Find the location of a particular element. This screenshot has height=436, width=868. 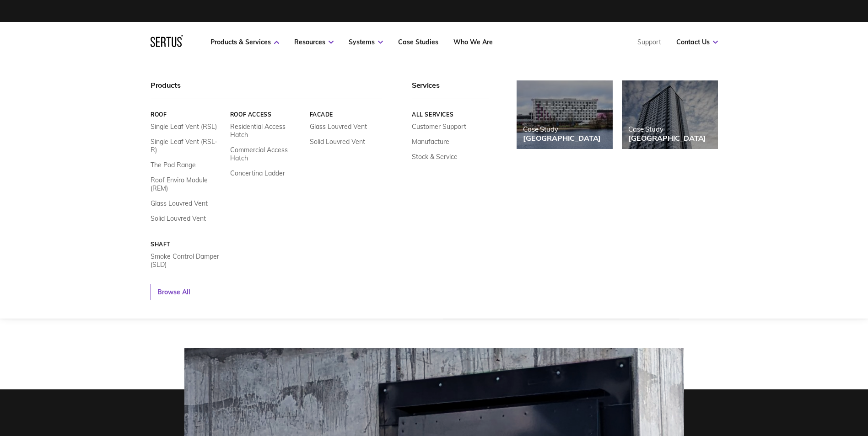

a: Resources is located at coordinates (314, 42).